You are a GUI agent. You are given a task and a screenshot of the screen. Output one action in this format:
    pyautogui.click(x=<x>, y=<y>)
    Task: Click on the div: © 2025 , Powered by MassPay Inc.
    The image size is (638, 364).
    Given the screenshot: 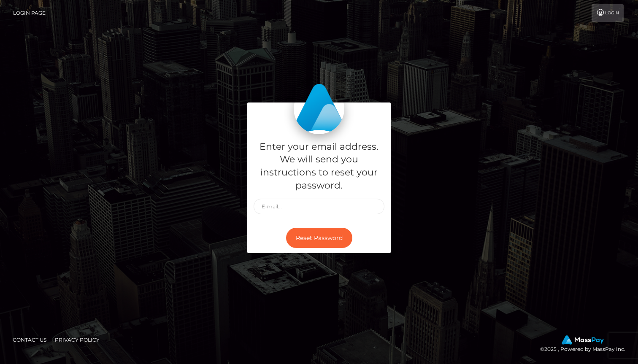 What is the action you would take?
    pyautogui.click(x=585, y=344)
    